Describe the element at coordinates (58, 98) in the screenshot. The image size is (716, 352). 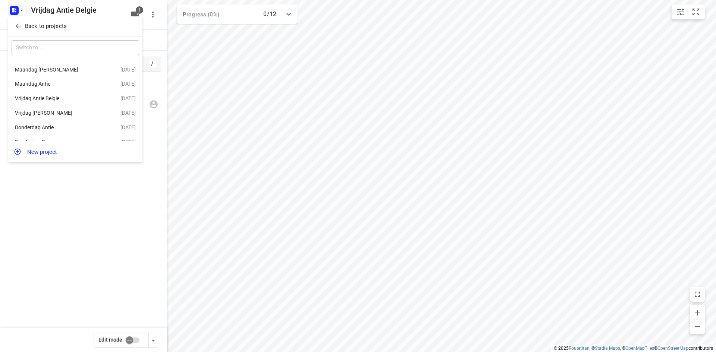
I see `div: Vrijdag Antie Belgie` at that location.